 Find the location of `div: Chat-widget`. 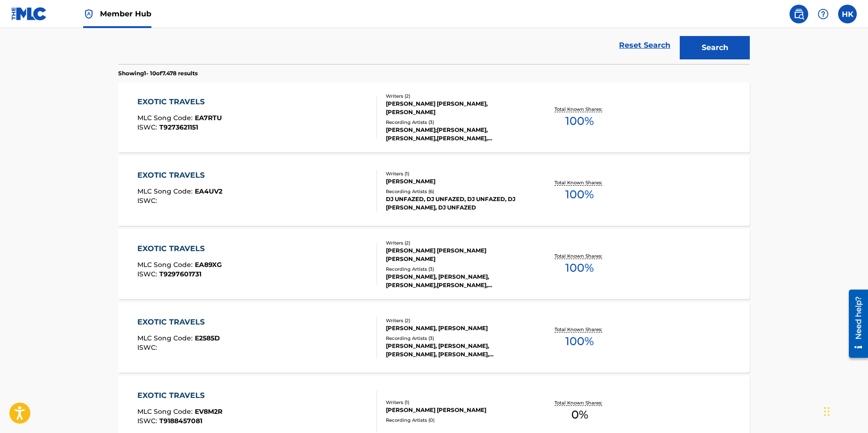

div: Chat-widget is located at coordinates (845, 410).